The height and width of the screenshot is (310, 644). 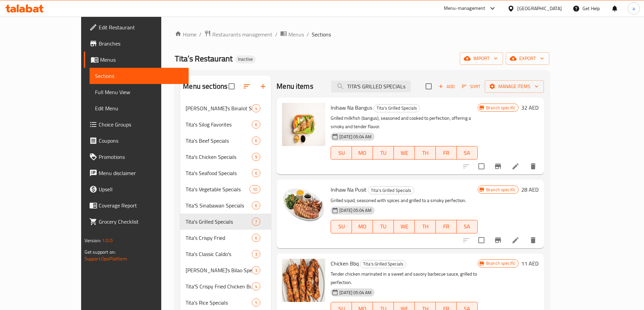 I want to click on span: import, so click(x=481, y=58).